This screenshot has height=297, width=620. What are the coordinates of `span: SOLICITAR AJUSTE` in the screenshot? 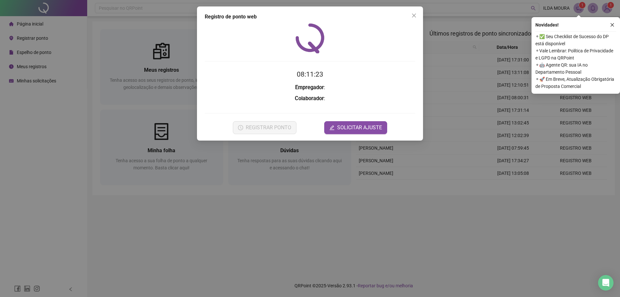 It's located at (359, 127).